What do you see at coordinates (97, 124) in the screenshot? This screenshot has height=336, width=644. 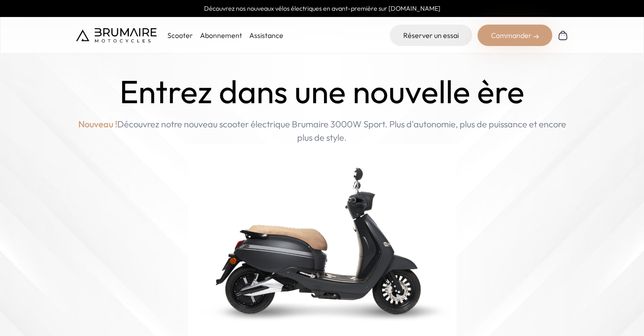 I see `span: Nouveau !` at bounding box center [97, 124].